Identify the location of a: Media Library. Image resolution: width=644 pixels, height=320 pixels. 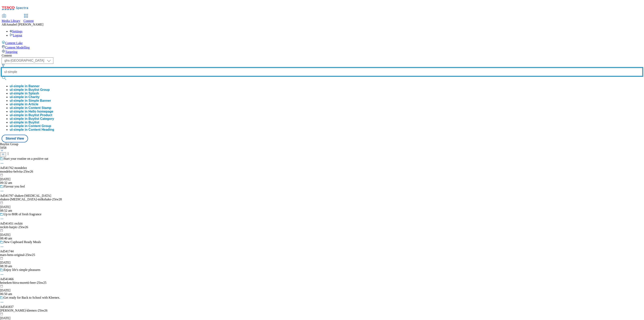
(11, 19).